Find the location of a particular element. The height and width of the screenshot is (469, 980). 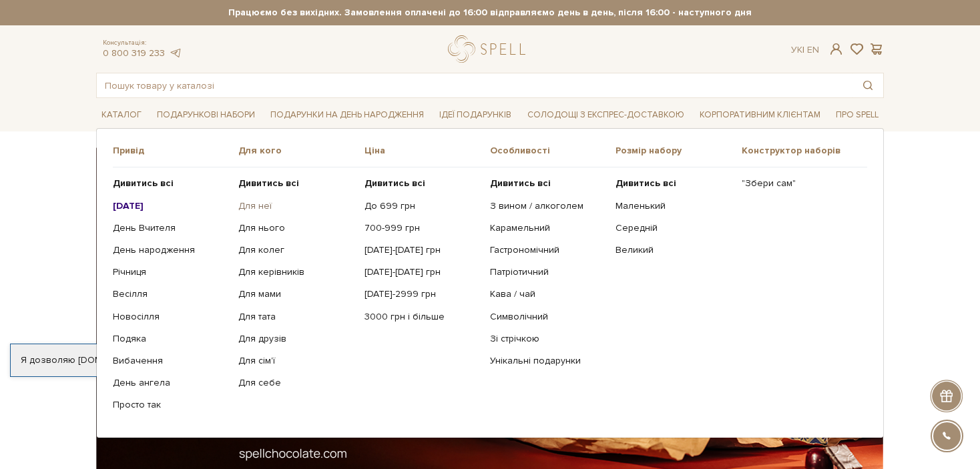

a: До 699 грн is located at coordinates (422, 206).